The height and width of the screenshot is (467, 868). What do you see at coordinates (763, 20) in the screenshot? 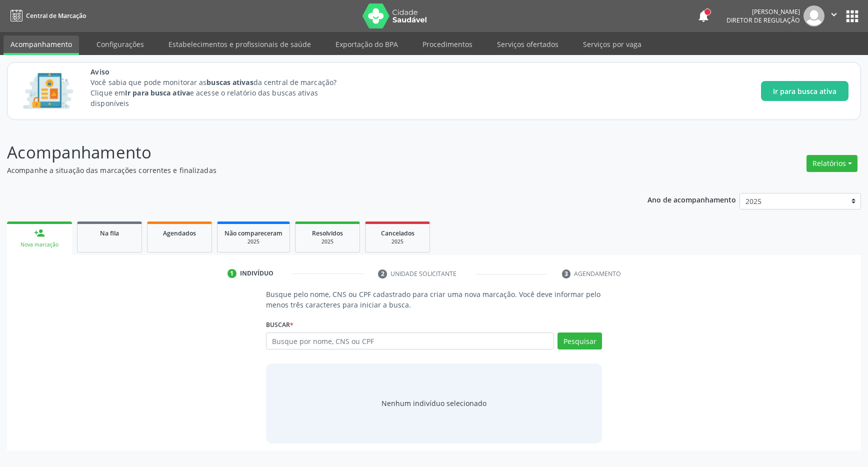
I see `span: Diretor de regulação` at bounding box center [763, 20].